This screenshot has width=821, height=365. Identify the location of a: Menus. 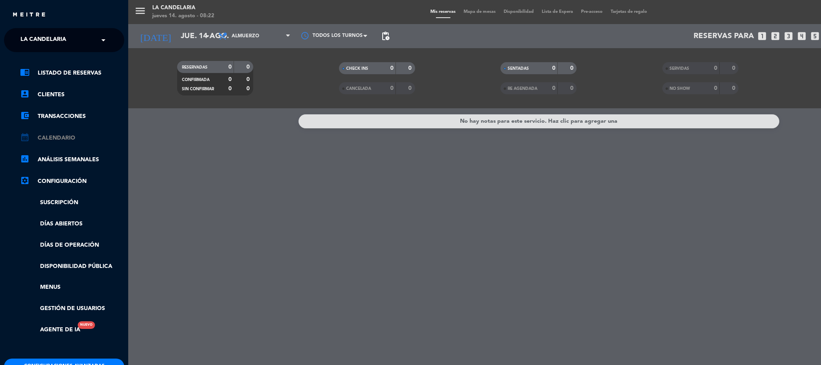
(72, 287).